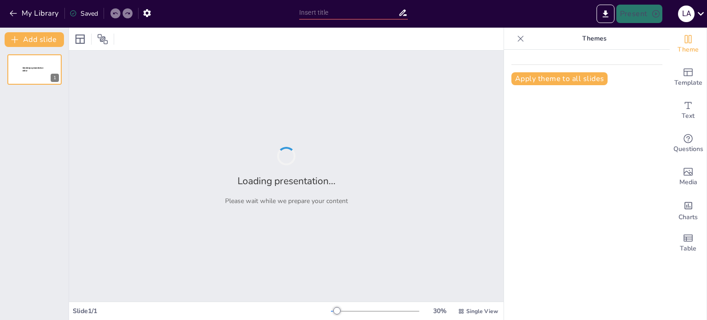 This screenshot has height=320, width=707. What do you see at coordinates (686, 14) in the screenshot?
I see `button: L A` at bounding box center [686, 14].